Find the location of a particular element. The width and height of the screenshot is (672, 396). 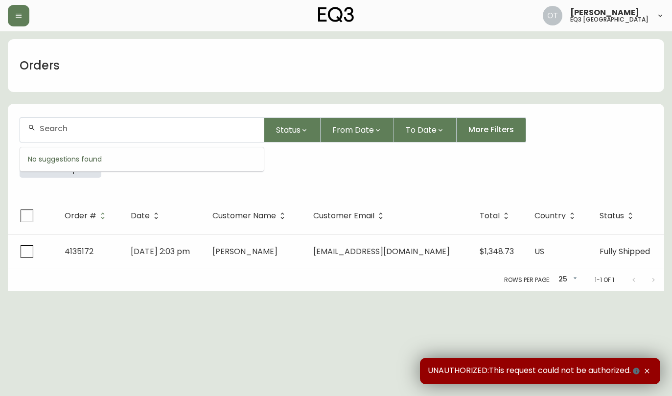

button: From Date is located at coordinates (357, 130).